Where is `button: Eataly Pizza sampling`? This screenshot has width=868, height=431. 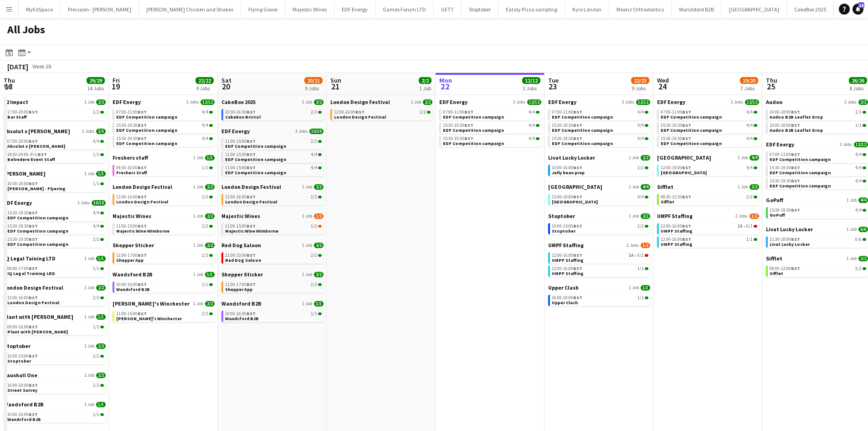 button: Eataly Pizza sampling is located at coordinates (532, 9).